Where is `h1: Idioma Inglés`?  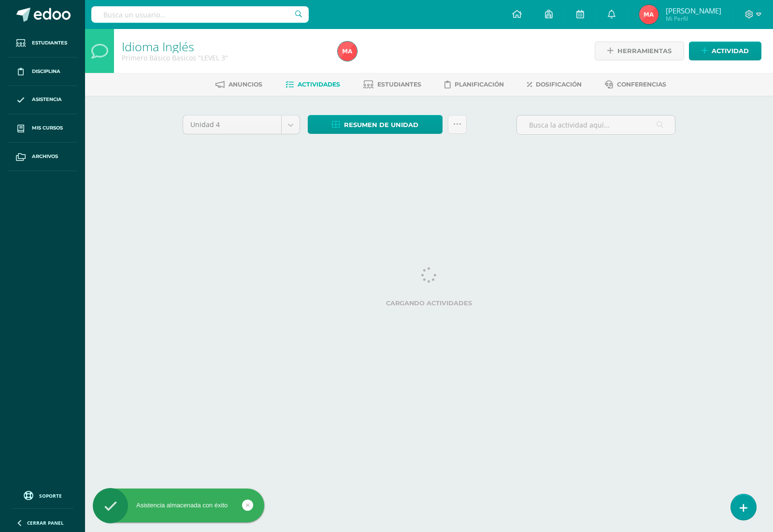 h1: Idioma Inglés is located at coordinates (224, 46).